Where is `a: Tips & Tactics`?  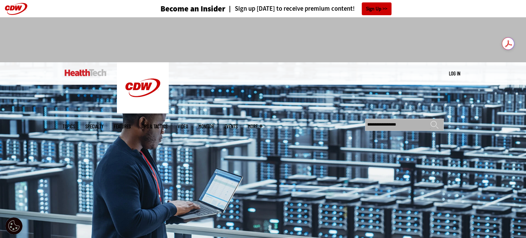 a: Tips & Tactics is located at coordinates (154, 126).